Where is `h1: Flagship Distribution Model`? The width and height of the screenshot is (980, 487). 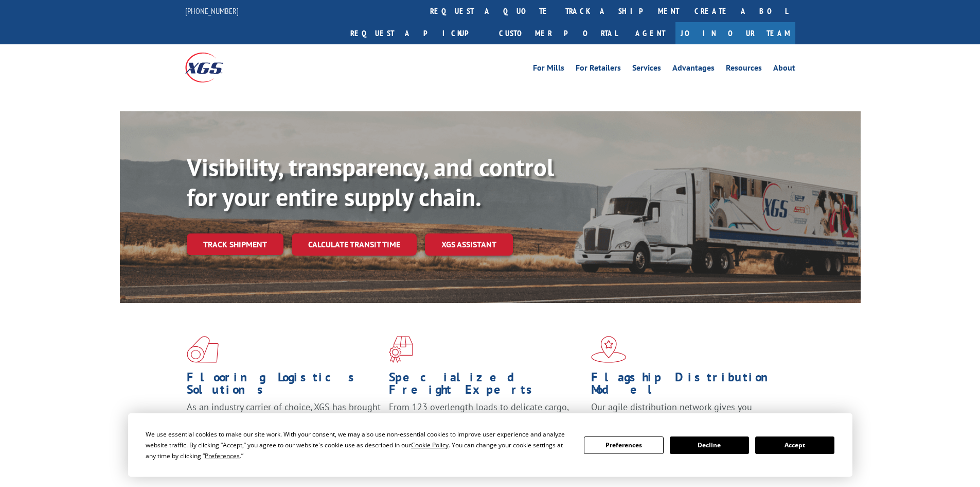
h1: Flagship Distribution Model is located at coordinates (688, 385).